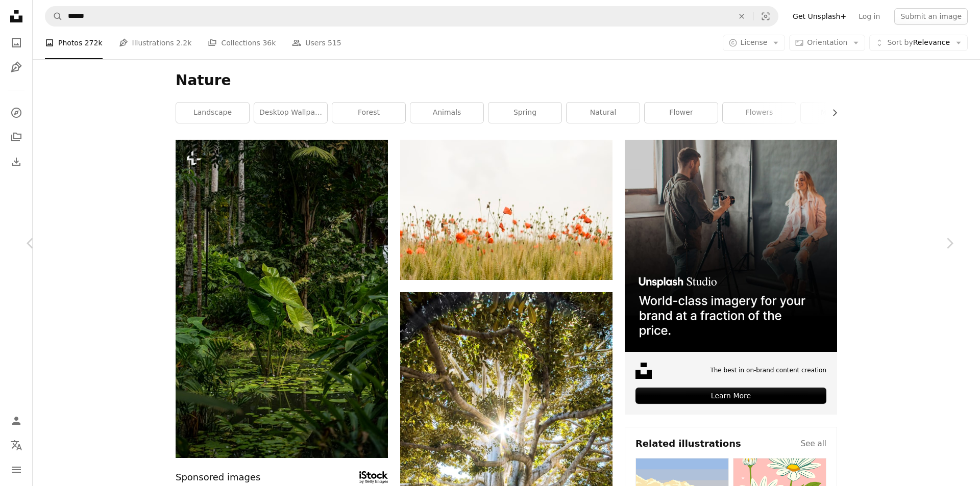 The width and height of the screenshot is (980, 486). Describe the element at coordinates (644, 371) in the screenshot. I see `img: file-1631678316303-ed18b8b5cb9cimage` at that location.